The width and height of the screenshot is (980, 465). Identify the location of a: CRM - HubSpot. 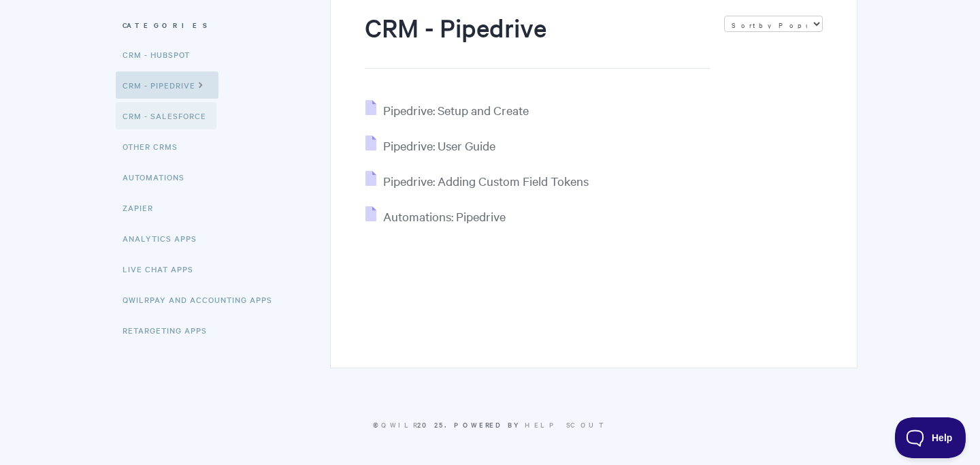
(161, 54).